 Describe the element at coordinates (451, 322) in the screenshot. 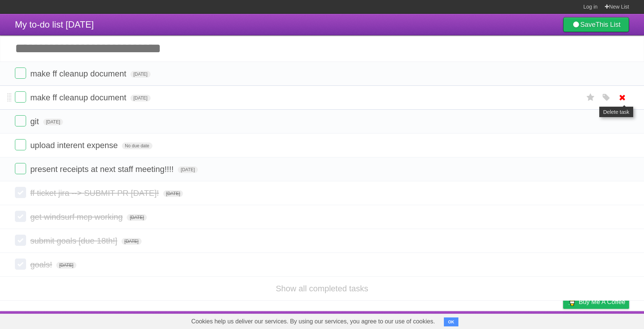

I see `button: OK` at that location.